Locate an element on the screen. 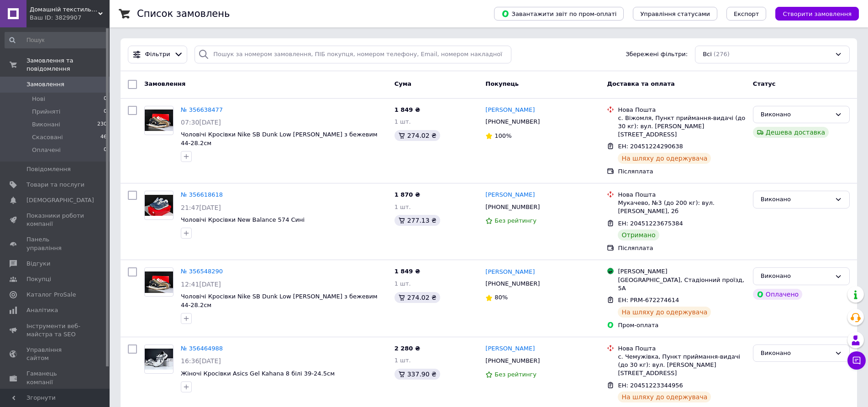 This screenshot has height=407, width=868. span: 2 280 ₴ is located at coordinates (407, 348).